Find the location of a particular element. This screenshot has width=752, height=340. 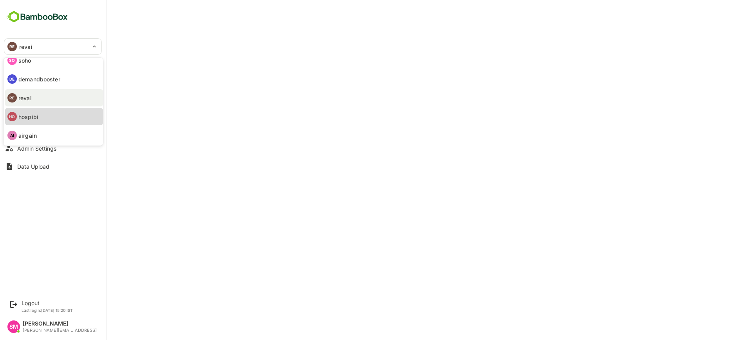

div: AI is located at coordinates (12, 135).